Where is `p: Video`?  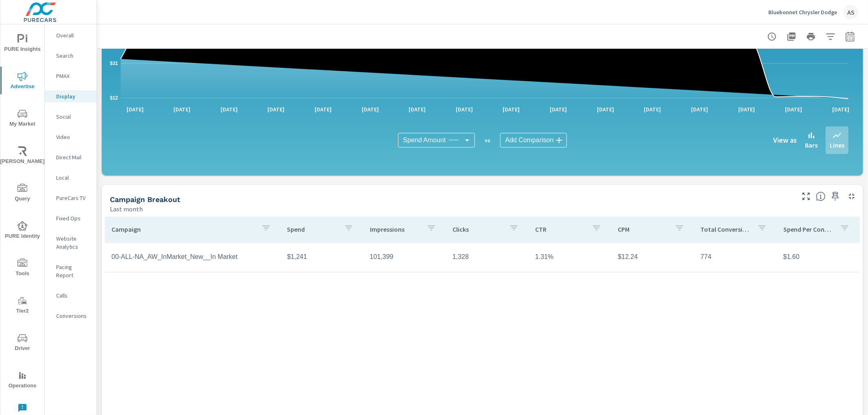 p: Video is located at coordinates (73, 137).